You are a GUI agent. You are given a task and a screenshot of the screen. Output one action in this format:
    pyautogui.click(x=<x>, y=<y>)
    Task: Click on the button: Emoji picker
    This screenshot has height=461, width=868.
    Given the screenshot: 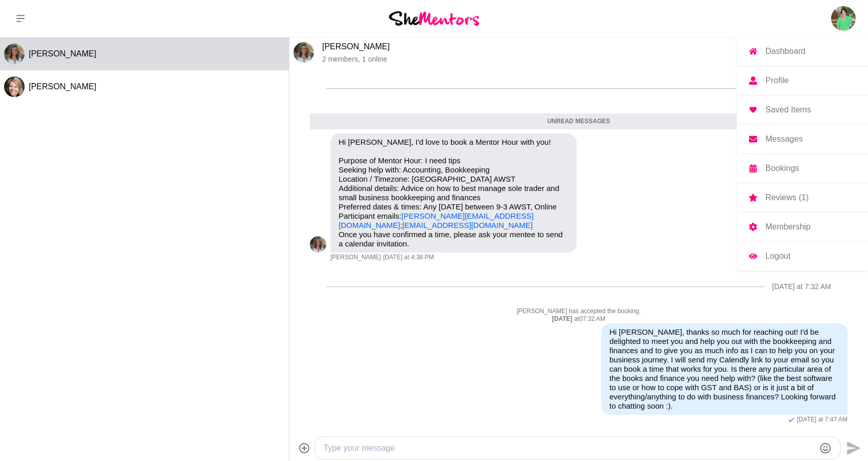 What is the action you would take?
    pyautogui.click(x=825, y=448)
    